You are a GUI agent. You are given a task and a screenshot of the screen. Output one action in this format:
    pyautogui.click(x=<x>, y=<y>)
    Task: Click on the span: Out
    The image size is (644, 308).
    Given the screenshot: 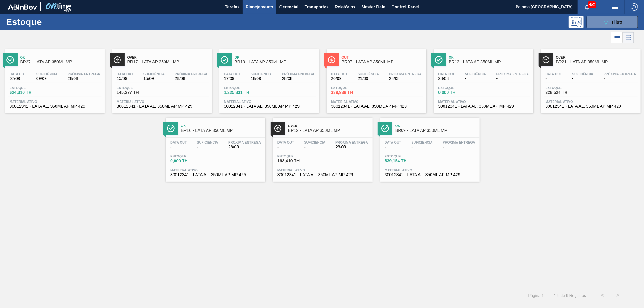 What is the action you would take?
    pyautogui.click(x=383, y=57)
    